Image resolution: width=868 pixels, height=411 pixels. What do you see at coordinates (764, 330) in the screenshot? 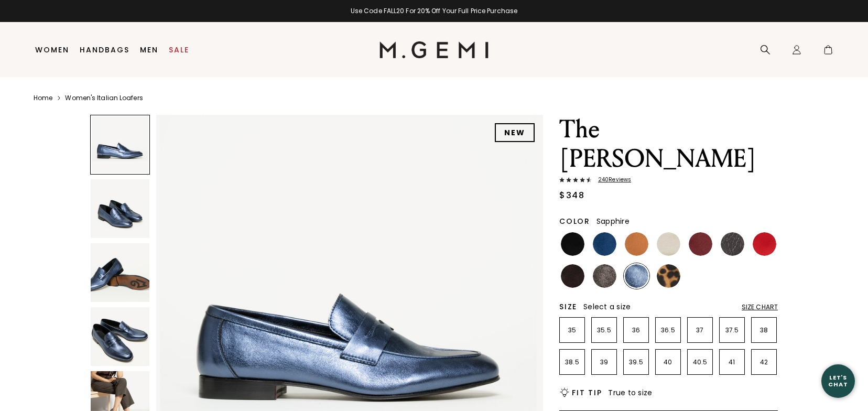
I see `p: 38` at bounding box center [764, 330].